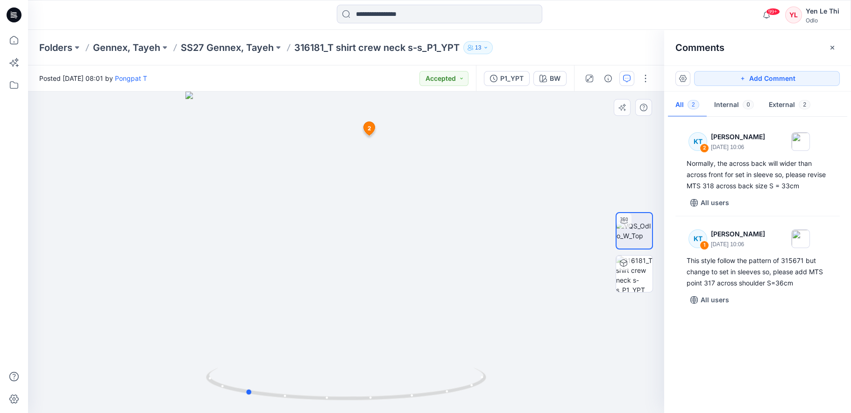  Describe the element at coordinates (823, 11) in the screenshot. I see `div: Yen Le Thi` at that location.